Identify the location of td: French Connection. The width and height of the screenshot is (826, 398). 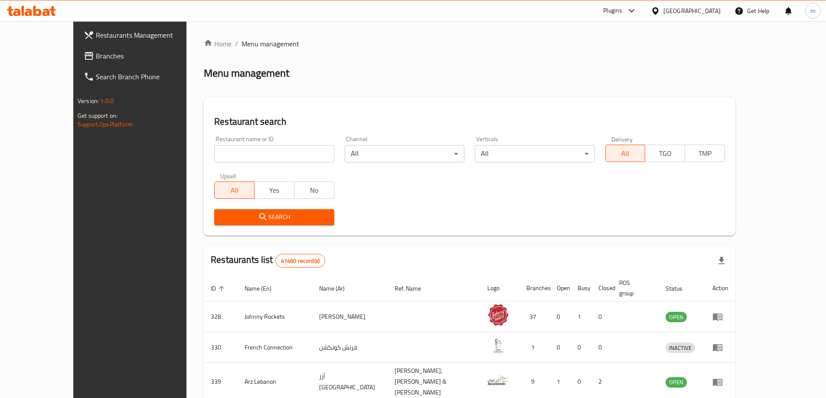
(275, 348).